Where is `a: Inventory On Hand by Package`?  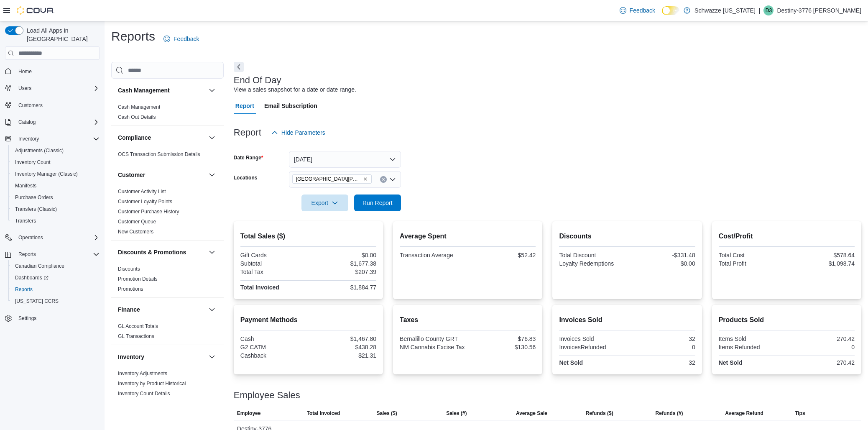 a: Inventory On Hand by Package is located at coordinates (153, 403).